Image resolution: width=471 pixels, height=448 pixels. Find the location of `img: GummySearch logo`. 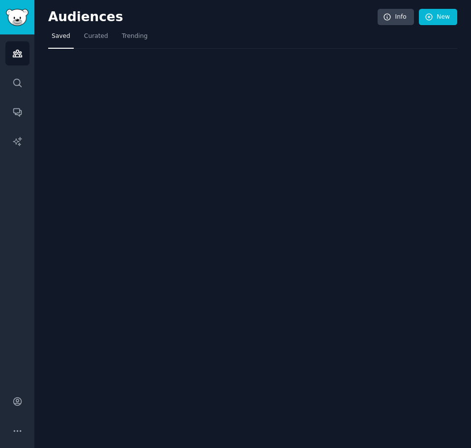

img: GummySearch logo is located at coordinates (17, 17).